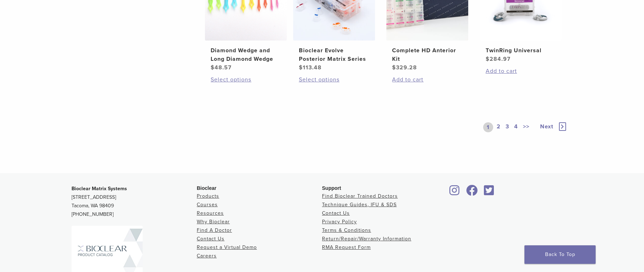 The image size is (644, 272). Describe the element at coordinates (310, 68) in the screenshot. I see `bdi: 113.48` at that location.